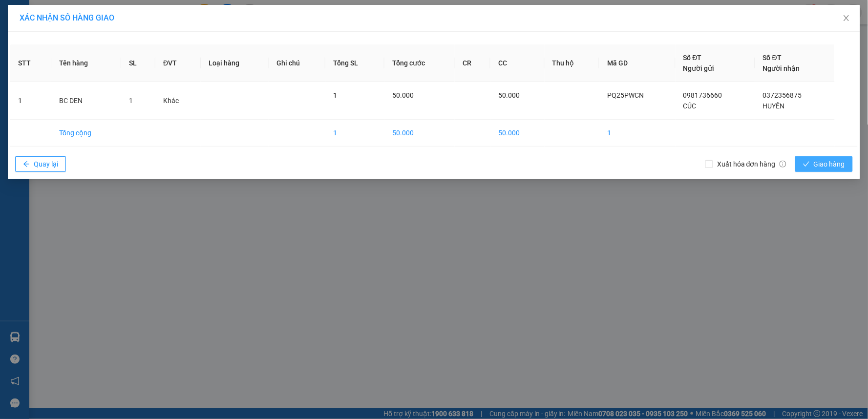 Image resolution: width=868 pixels, height=419 pixels. Describe the element at coordinates (46, 164) in the screenshot. I see `span: Quay lại` at that location.